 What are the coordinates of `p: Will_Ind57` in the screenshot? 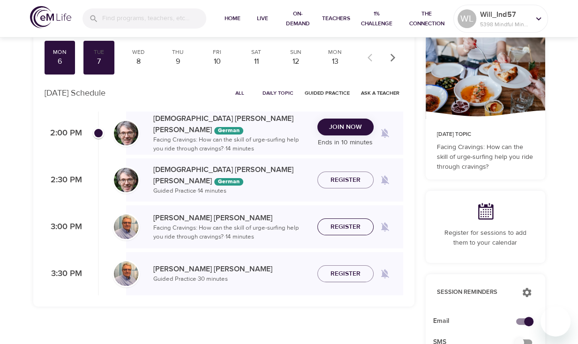 It's located at (505, 15).